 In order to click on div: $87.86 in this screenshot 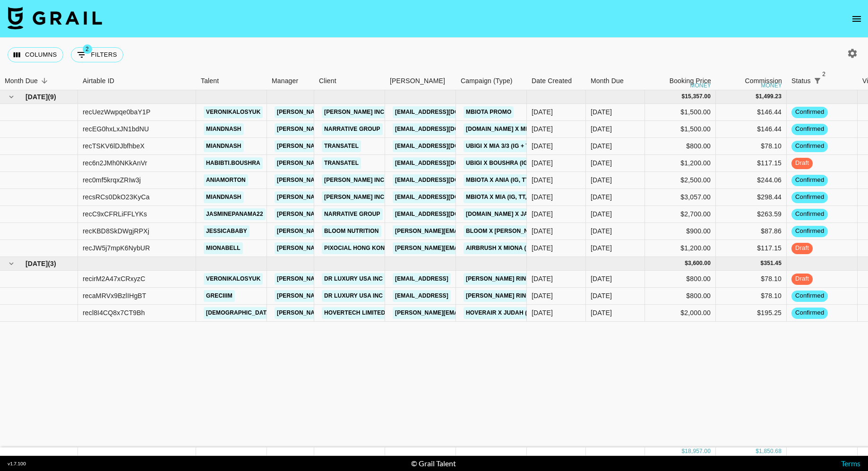, I will do `click(751, 232)`.